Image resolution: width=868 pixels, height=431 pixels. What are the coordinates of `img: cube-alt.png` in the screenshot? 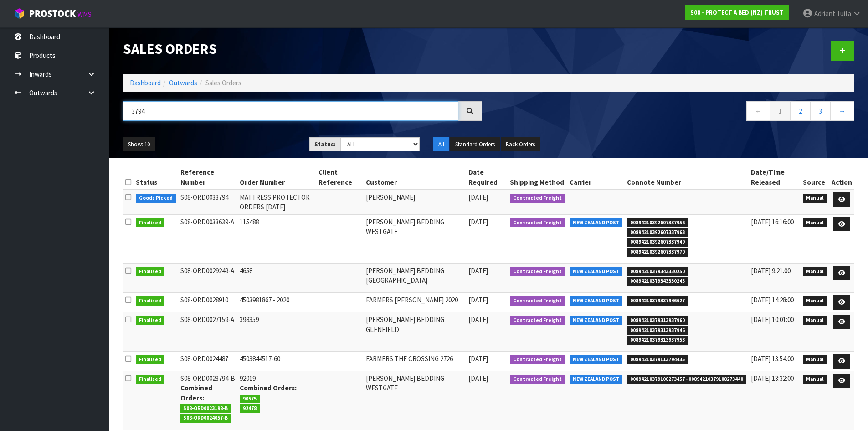 It's located at (19, 14).